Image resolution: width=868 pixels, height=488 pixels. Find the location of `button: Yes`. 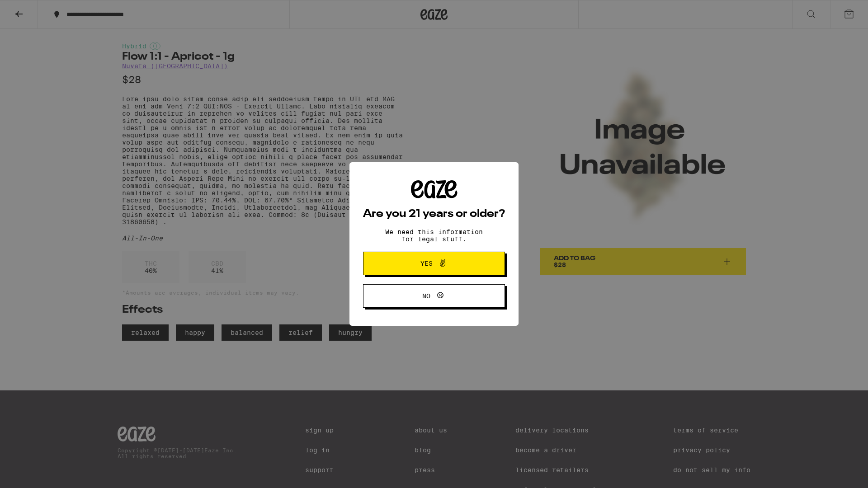

button: Yes is located at coordinates (434, 263).